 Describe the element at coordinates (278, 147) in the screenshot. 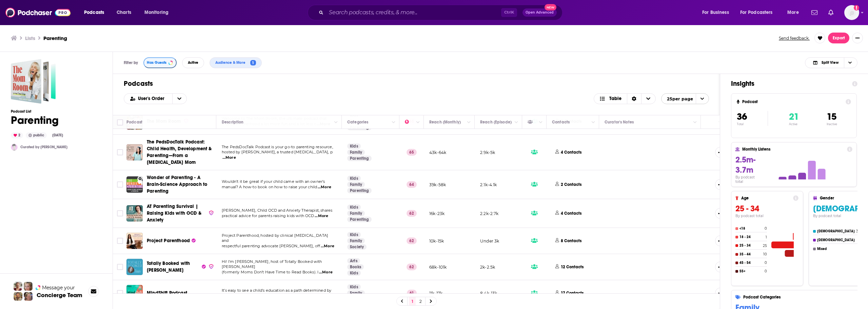

I see `span: The PedsDocTalk Podcast is your go-to parenting resource,` at that location.